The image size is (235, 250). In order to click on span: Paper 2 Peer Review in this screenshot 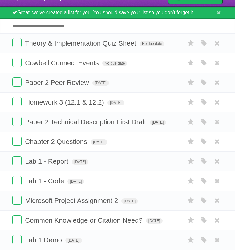, I will do `click(58, 83)`.